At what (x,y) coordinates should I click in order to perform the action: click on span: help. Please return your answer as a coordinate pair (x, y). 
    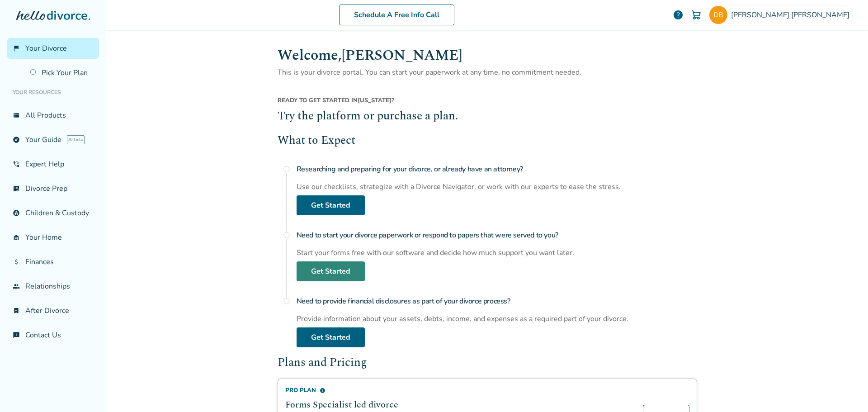
    Looking at the image, I should click on (678, 15).